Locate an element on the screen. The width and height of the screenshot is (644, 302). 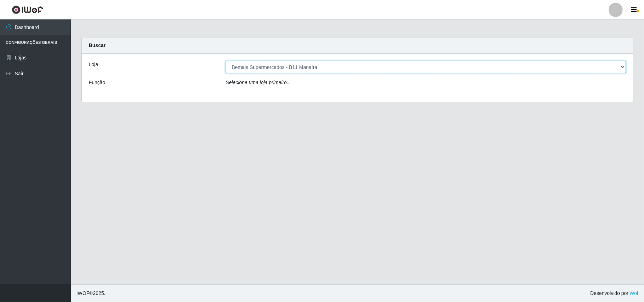
img: CoreUI Logo is located at coordinates (27, 10).